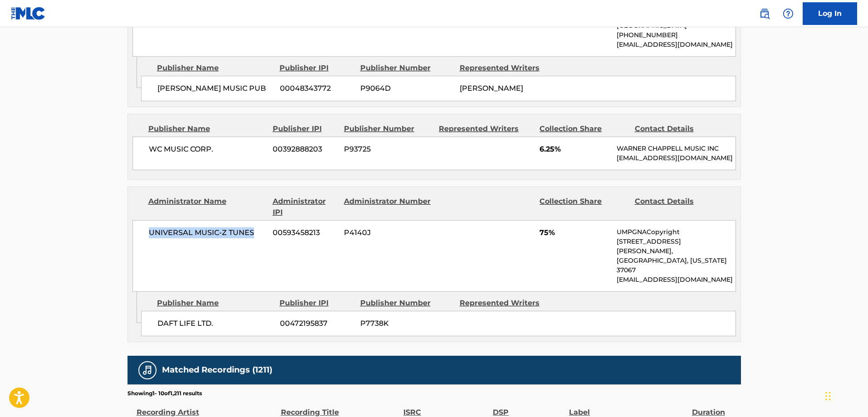 This screenshot has height=417, width=868. What do you see at coordinates (148, 370) in the screenshot?
I see `img: Matched Recordings` at bounding box center [148, 370].